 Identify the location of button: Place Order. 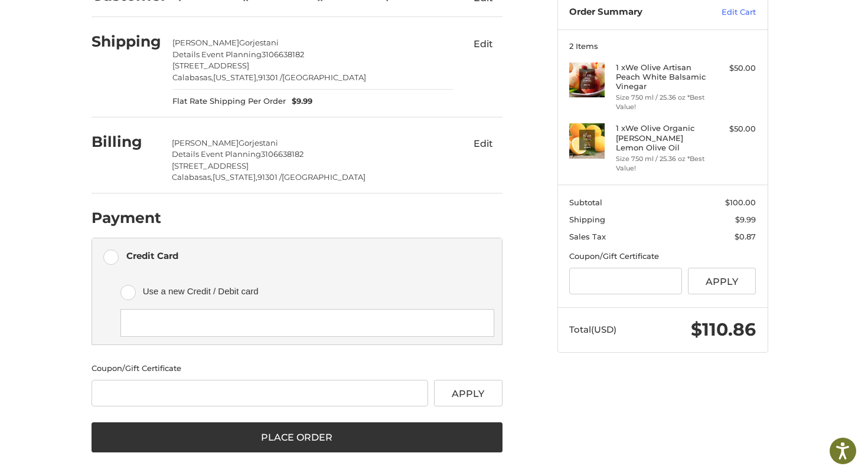
(297, 438).